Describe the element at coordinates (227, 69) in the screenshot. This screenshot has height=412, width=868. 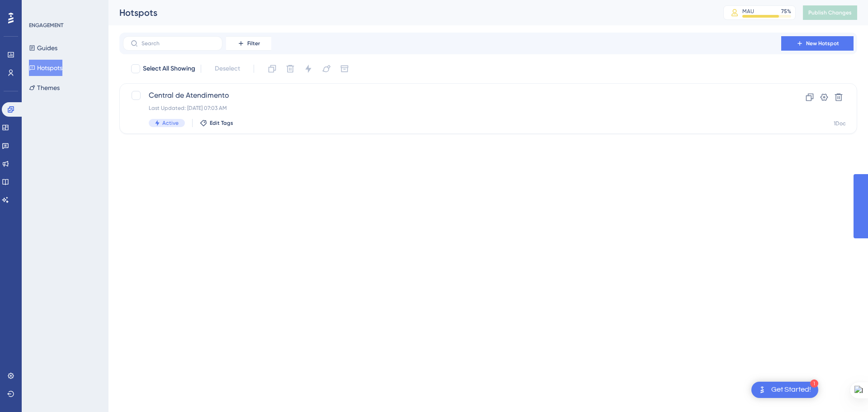
I see `span: Deselect` at that location.